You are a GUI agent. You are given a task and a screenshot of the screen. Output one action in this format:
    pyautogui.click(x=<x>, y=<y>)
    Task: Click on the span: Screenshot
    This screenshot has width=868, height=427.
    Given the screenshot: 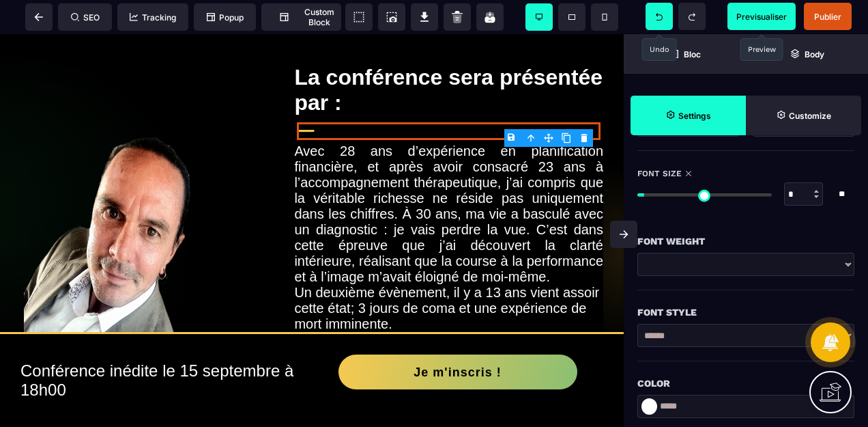 What is the action you would take?
    pyautogui.click(x=392, y=17)
    